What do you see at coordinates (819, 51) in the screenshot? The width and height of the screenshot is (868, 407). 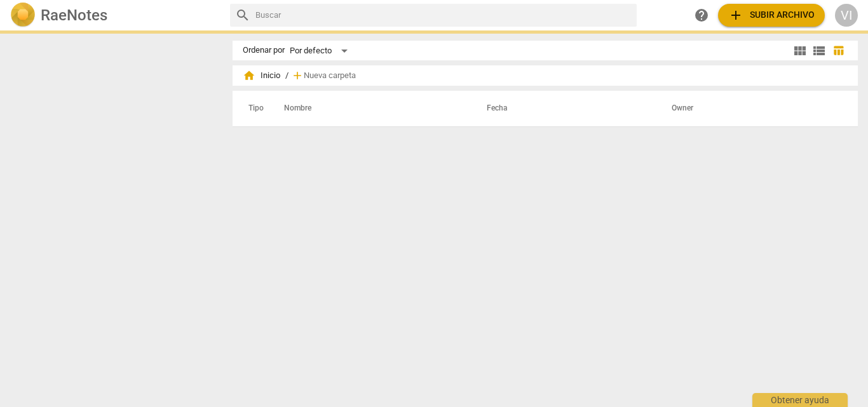 I see `button: Lista` at bounding box center [819, 51].